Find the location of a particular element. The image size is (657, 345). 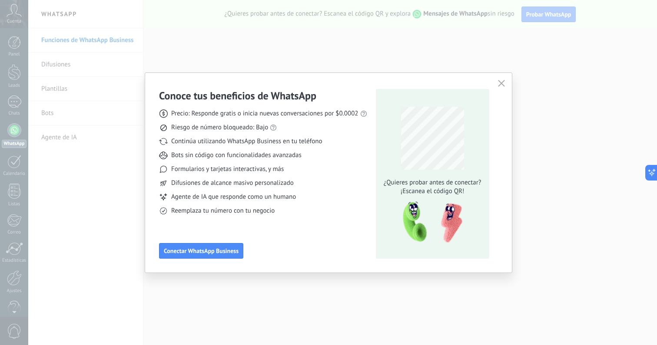

span: Precio: Responde gratis o inicia nuevas conversaciones por $0.0002 is located at coordinates (265, 114).